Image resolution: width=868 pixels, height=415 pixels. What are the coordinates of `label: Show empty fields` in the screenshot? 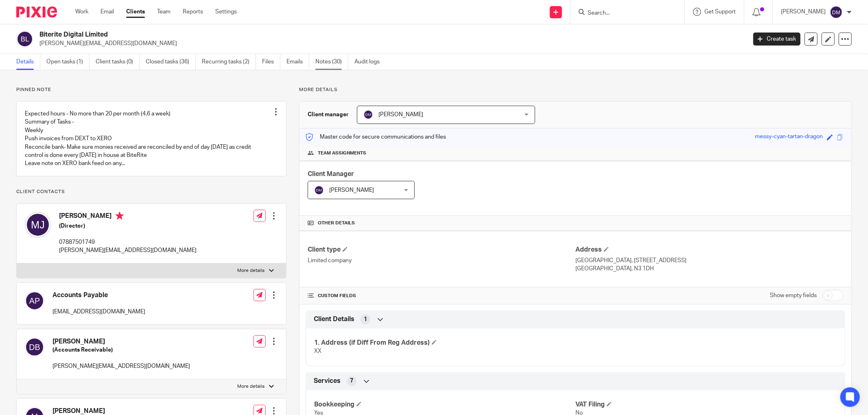 It's located at (793, 295).